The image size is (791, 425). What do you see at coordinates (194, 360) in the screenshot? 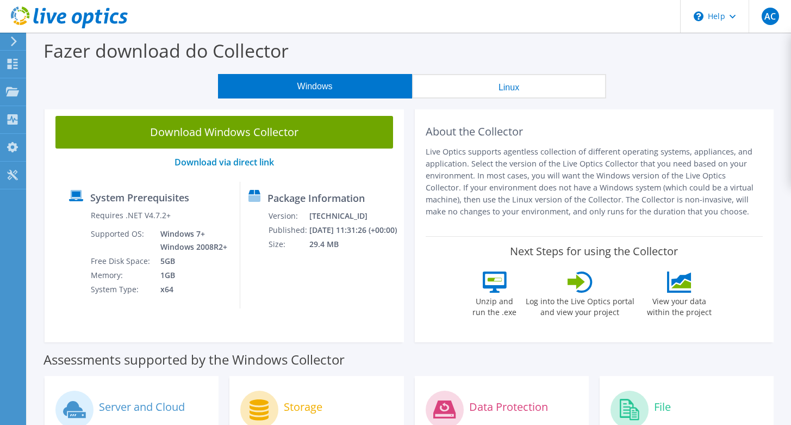
I see `label: Assessments supported by the Windows Collector` at bounding box center [194, 360].